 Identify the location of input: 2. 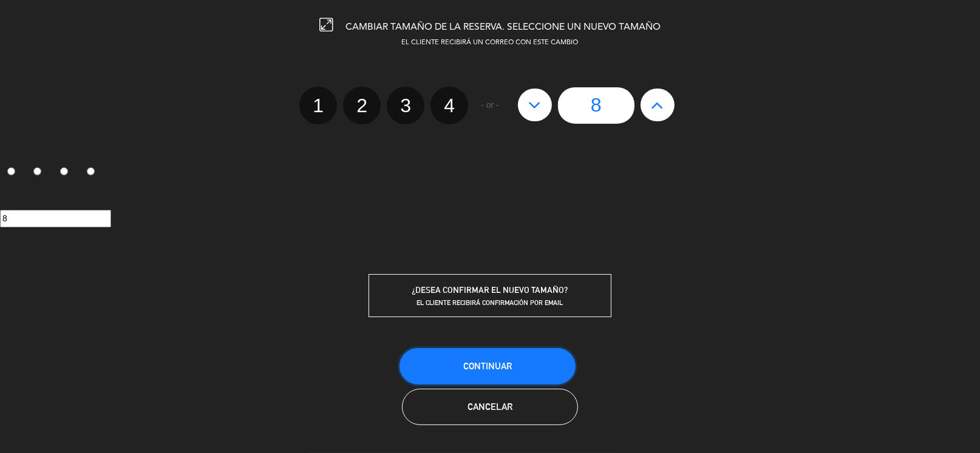
(37, 171).